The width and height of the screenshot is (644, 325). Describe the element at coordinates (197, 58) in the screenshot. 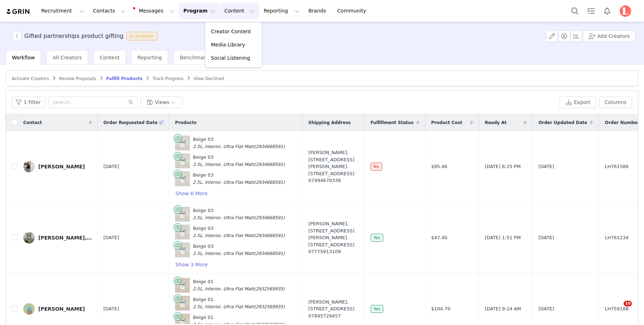

I see `span: Benchmarking` at that location.